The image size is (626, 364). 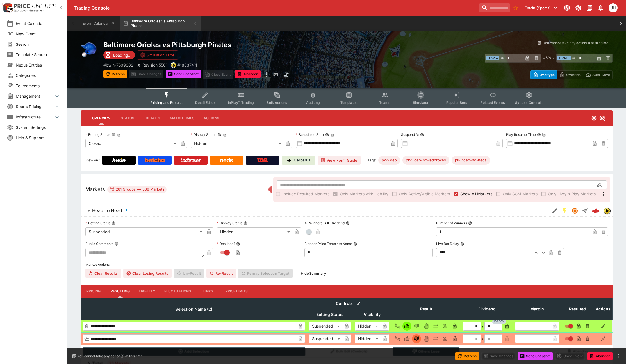 I want to click on img: bwin, so click(x=607, y=211).